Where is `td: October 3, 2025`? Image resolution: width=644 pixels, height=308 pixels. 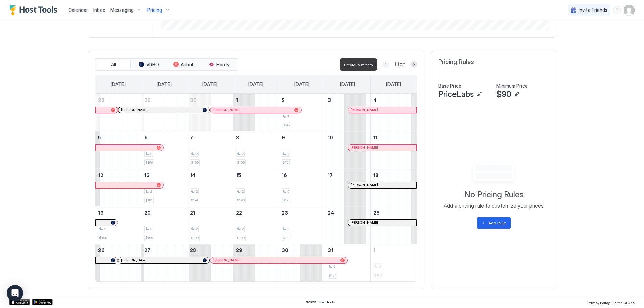
td: October 3, 2025 is located at coordinates (347, 112).